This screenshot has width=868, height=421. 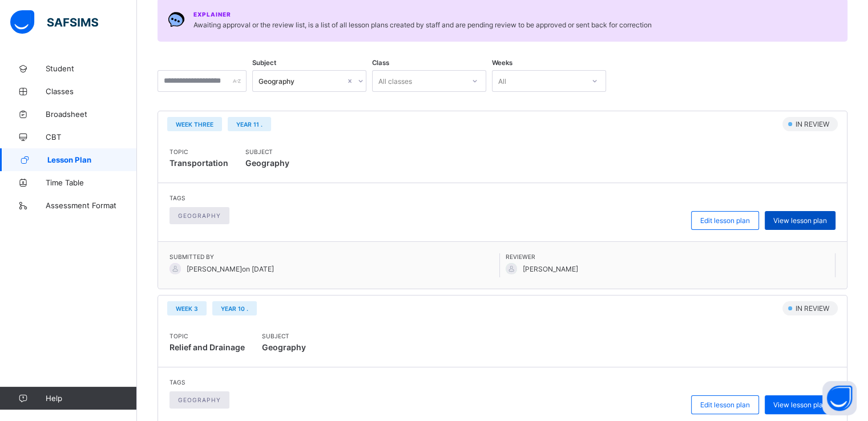 I want to click on div: All classes, so click(x=395, y=81).